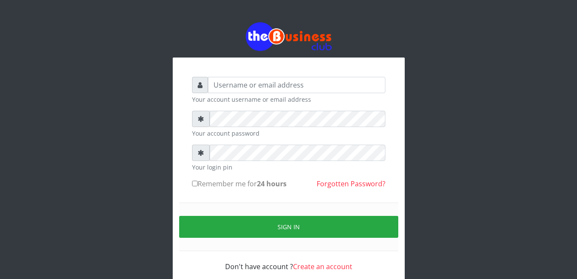  Describe the element at coordinates (289, 133) in the screenshot. I see `small: Your account password` at that location.